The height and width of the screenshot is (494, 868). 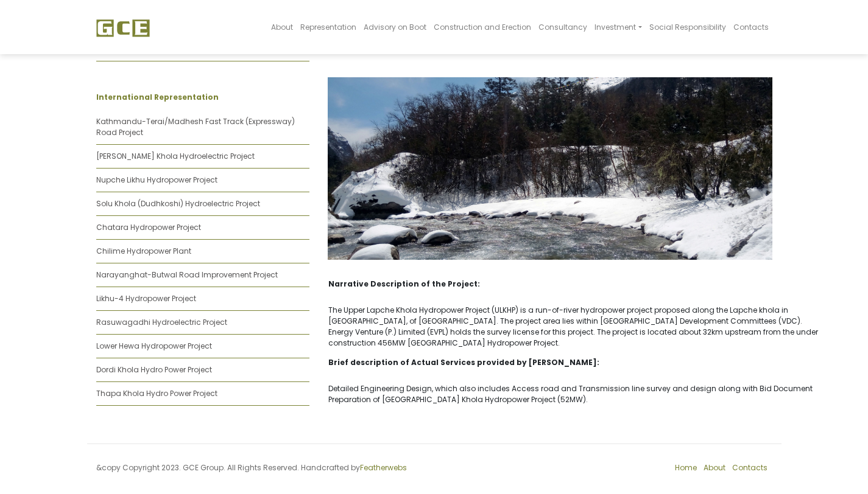 I want to click on strong: Narrative Description of the Project:, so click(x=404, y=283).